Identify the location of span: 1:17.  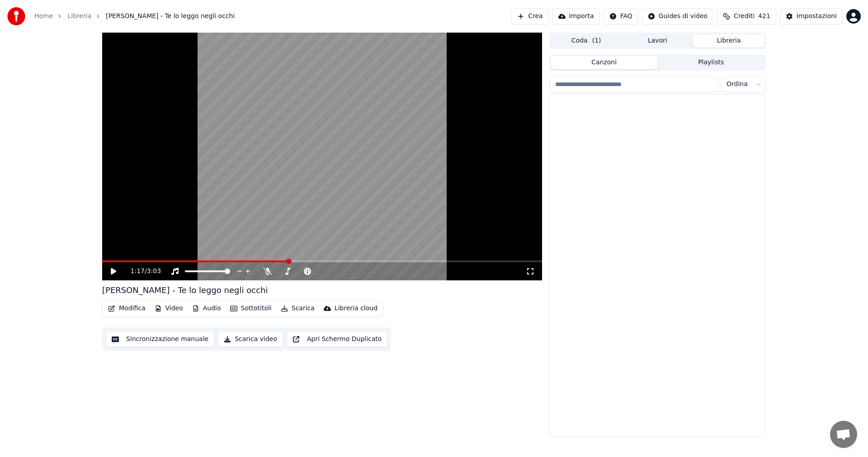
(138, 272).